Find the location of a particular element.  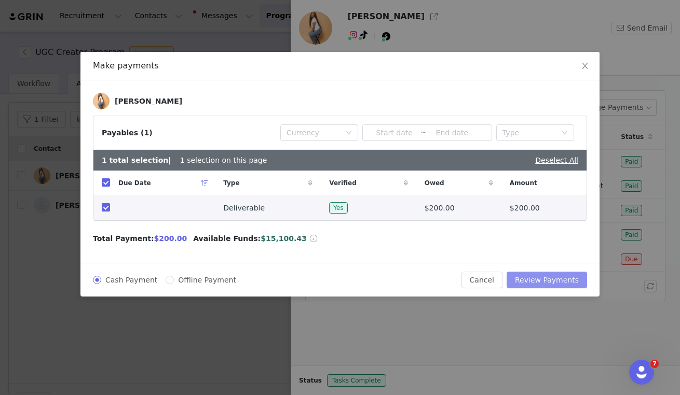

span: Owed is located at coordinates (434, 183).